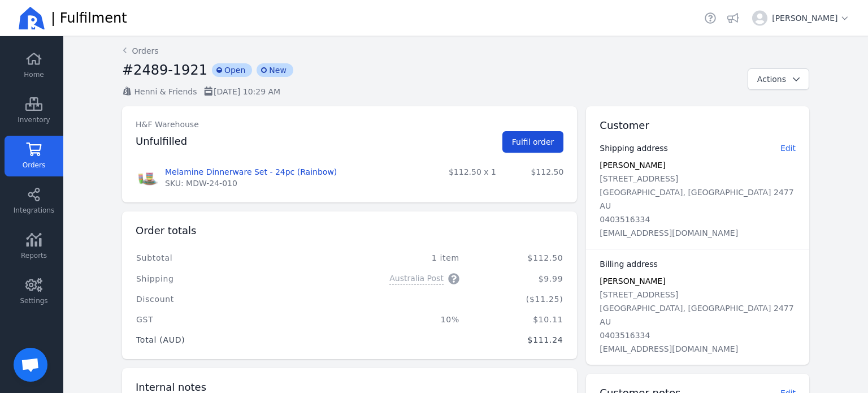 This screenshot has width=868, height=393. Describe the element at coordinates (32, 18) in the screenshot. I see `img: Ricemill Logo` at that location.